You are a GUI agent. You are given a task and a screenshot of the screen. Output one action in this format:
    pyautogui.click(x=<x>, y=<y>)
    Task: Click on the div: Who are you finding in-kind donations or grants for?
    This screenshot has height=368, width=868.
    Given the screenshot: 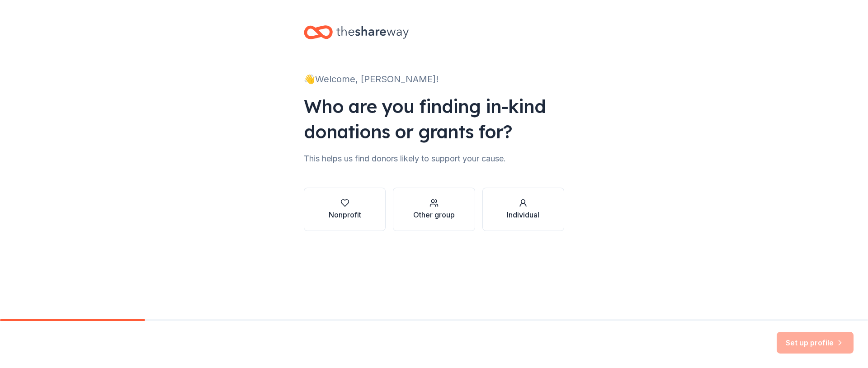 What is the action you would take?
    pyautogui.click(x=434, y=119)
    